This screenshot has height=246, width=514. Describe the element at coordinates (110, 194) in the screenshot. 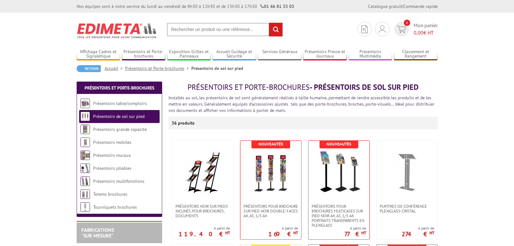

I see `a: Totems brochures` at that location.